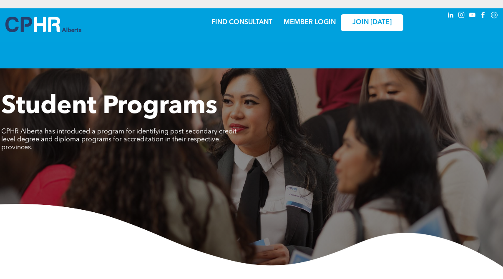  What do you see at coordinates (451, 16) in the screenshot?
I see `a: linkedin` at bounding box center [451, 16].